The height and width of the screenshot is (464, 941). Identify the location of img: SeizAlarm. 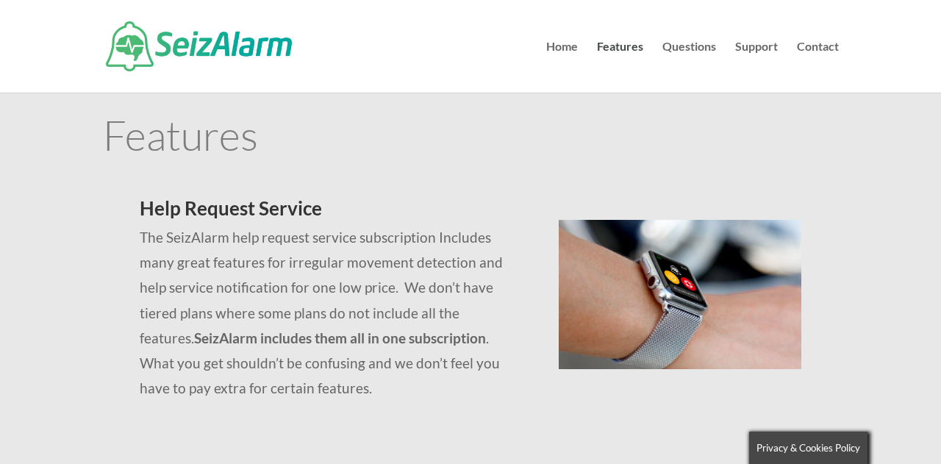
(198, 46).